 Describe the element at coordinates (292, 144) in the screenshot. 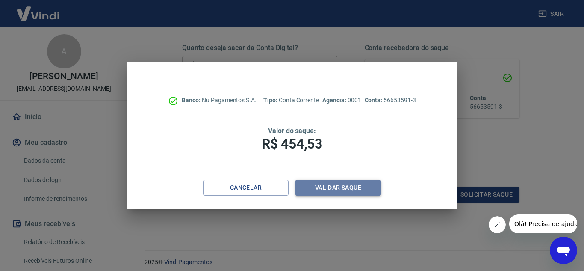

I see `span: R$ 454,53` at that location.